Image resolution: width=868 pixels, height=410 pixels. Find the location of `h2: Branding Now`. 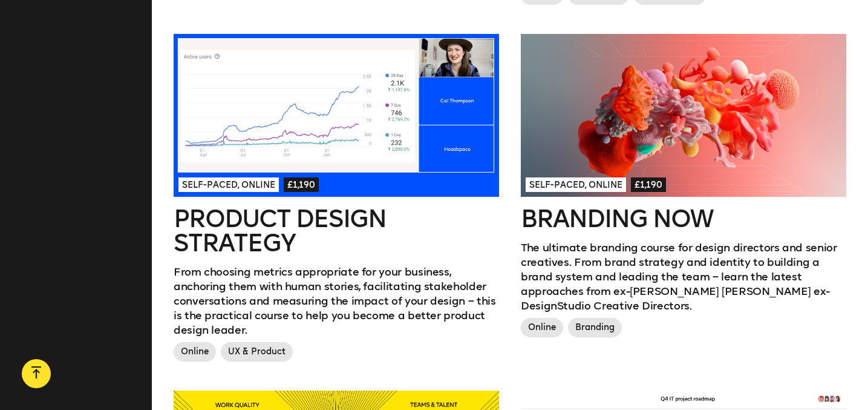

h2: Branding Now is located at coordinates (683, 218).